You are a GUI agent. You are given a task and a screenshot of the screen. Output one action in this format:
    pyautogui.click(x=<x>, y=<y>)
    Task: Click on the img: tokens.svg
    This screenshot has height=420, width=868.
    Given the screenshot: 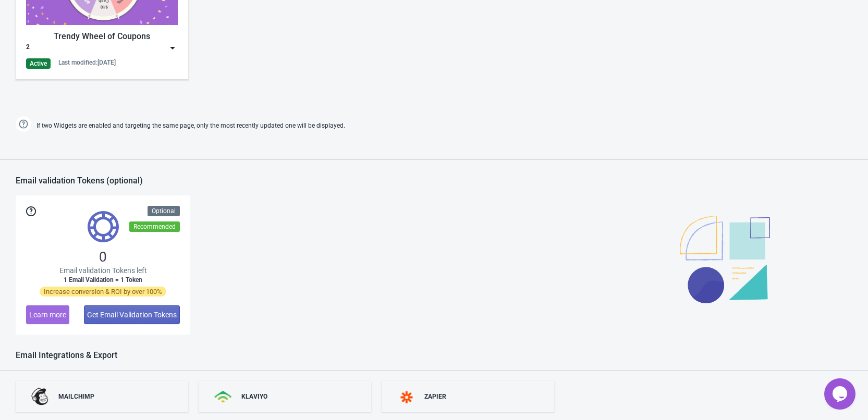 What is the action you would take?
    pyautogui.click(x=103, y=226)
    